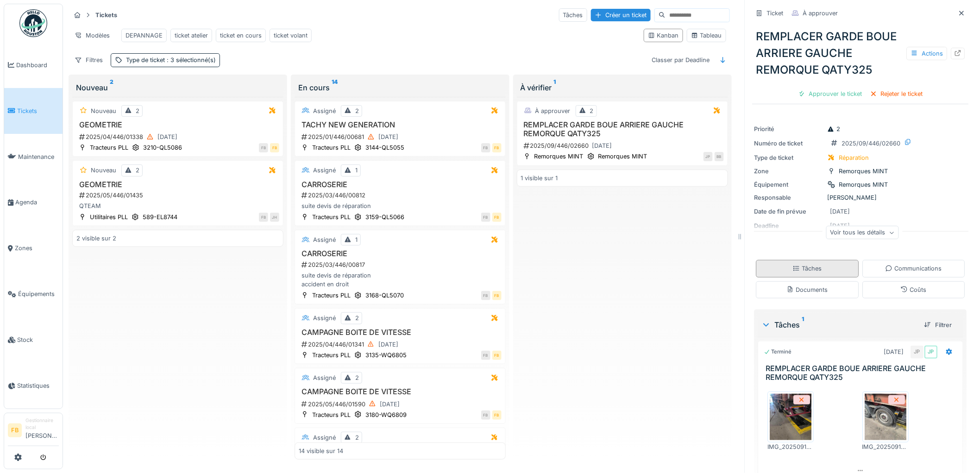 The height and width of the screenshot is (473, 980). What do you see at coordinates (38, 111) in the screenshot?
I see `span: Tickets` at bounding box center [38, 111].